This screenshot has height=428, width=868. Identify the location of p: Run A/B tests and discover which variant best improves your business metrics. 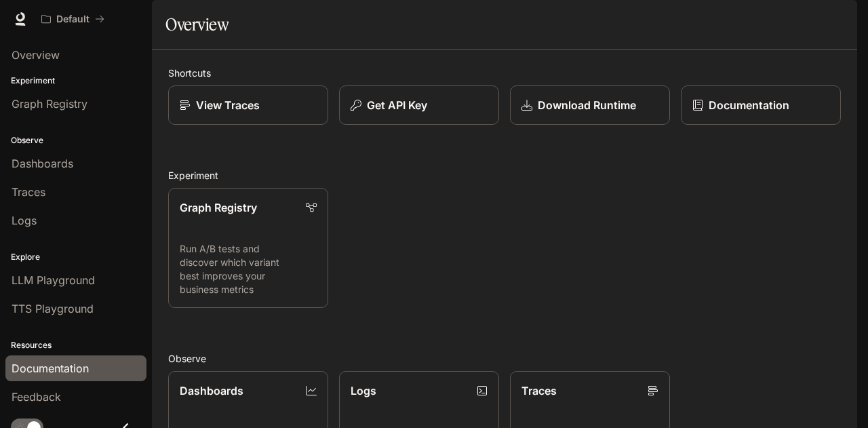
(249, 270).